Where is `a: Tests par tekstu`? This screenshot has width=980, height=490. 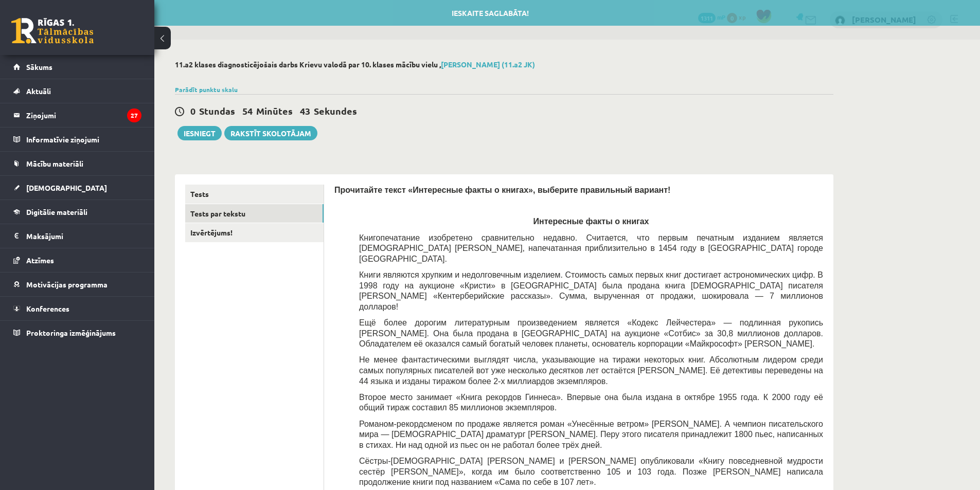
a: Tests par tekstu is located at coordinates (254, 214).